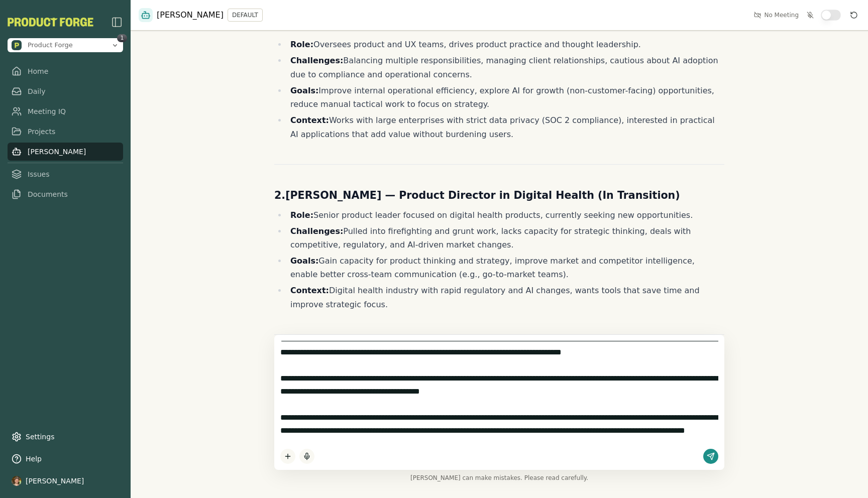 Image resolution: width=868 pixels, height=498 pixels. Describe the element at coordinates (499, 196) in the screenshot. I see `h3: 2.` at that location.